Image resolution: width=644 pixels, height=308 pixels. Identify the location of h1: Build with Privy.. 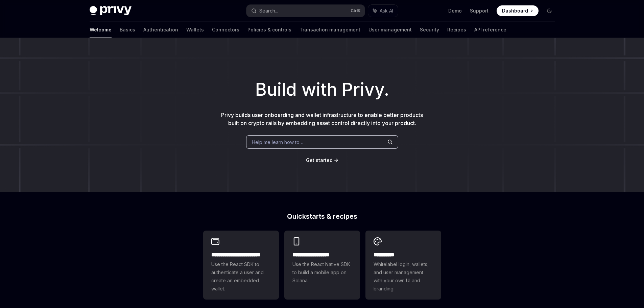
(322, 90).